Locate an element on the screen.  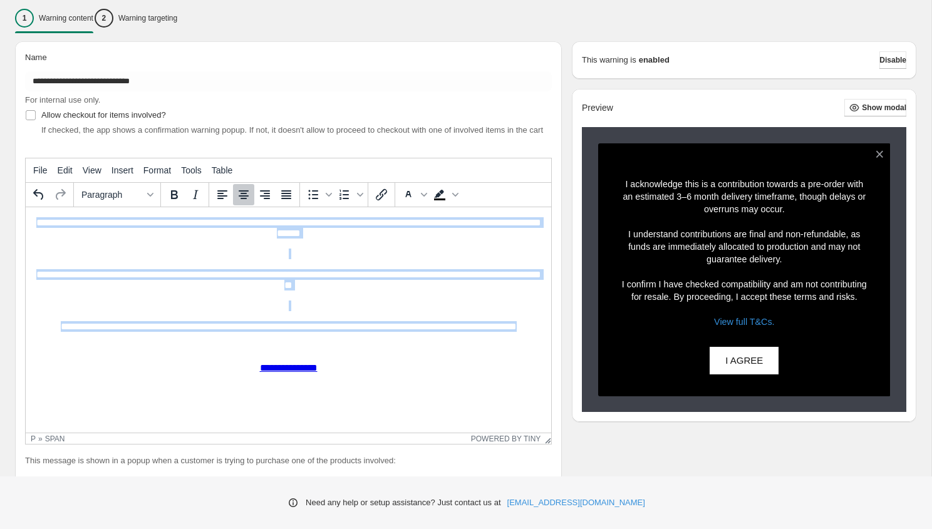
button: Align center is located at coordinates (244, 195).